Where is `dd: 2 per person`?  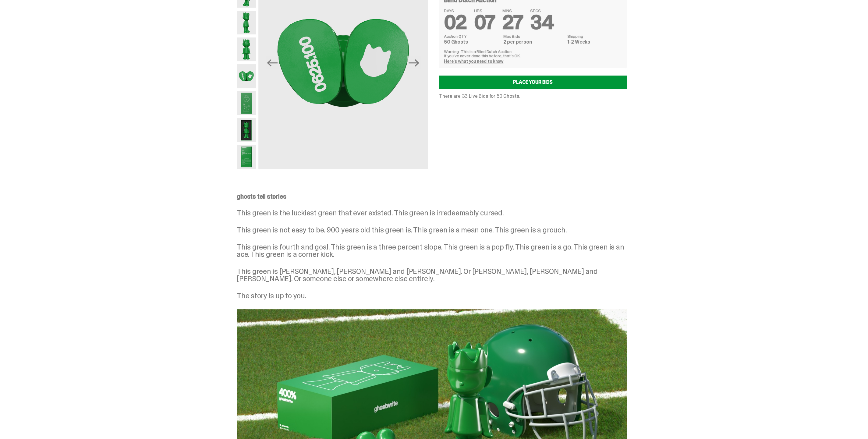
dd: 2 per person is located at coordinates (533, 42).